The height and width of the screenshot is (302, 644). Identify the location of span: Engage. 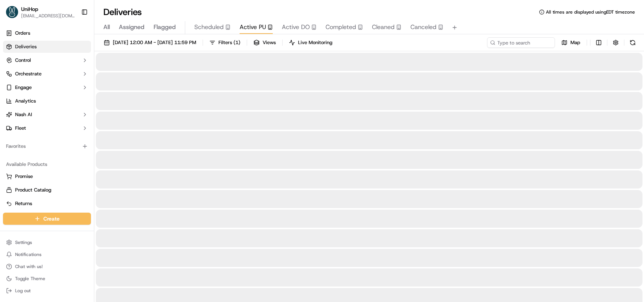
(23, 88).